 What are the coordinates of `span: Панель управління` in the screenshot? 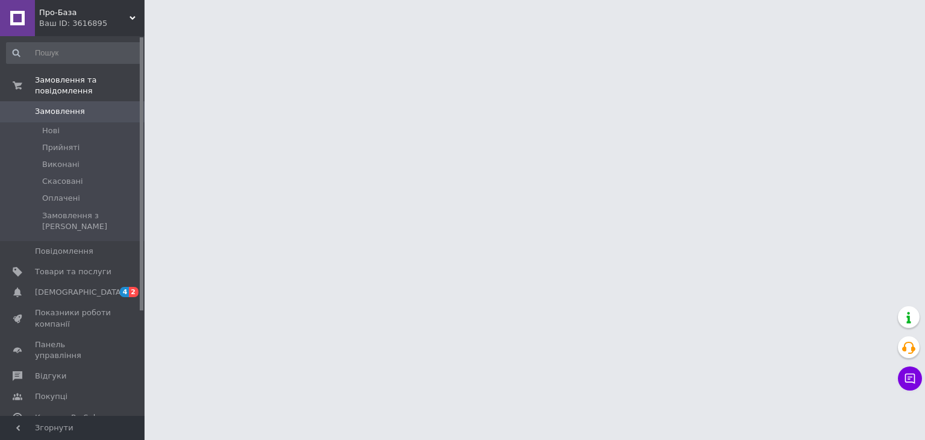 It's located at (73, 350).